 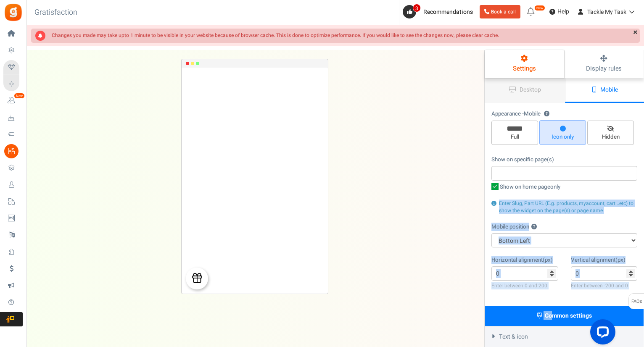 I want to click on button: Appearance -Mobile, so click(x=547, y=114).